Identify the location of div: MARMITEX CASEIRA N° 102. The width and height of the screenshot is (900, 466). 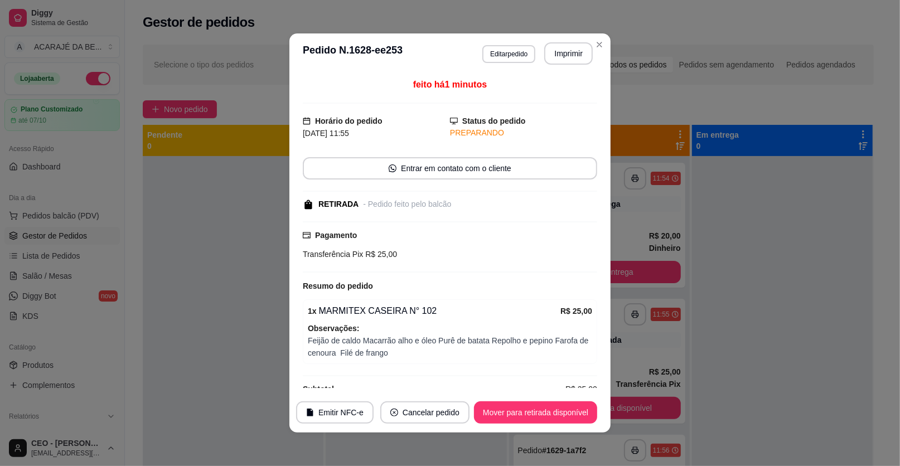
(434, 311).